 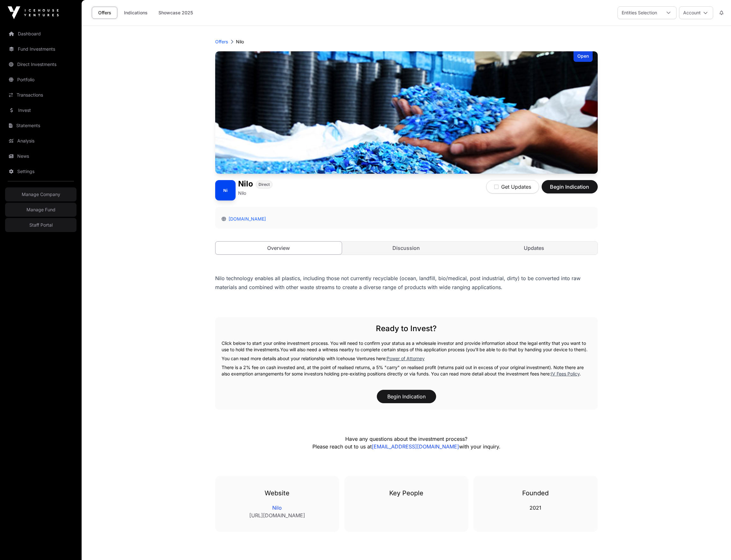 I want to click on button: Account, so click(x=696, y=13).